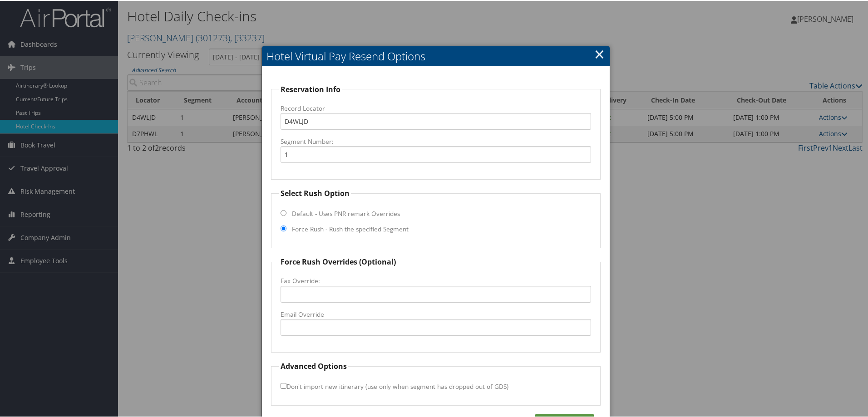 Image resolution: width=868 pixels, height=417 pixels. I want to click on label: Record Locator, so click(436, 108).